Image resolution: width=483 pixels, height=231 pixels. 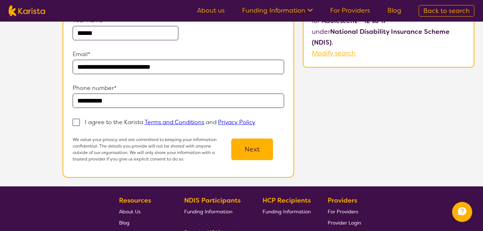 I want to click on p: under ., so click(x=389, y=37).